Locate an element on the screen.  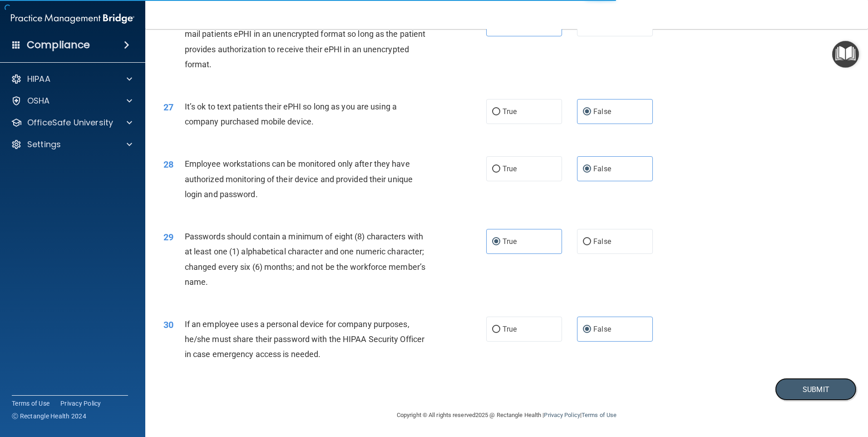
p: Settings is located at coordinates (44, 144).